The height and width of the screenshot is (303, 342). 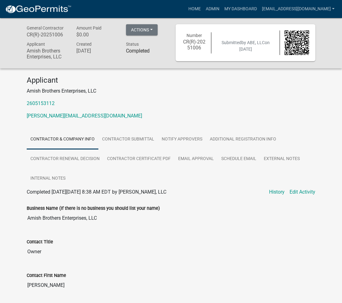 I want to click on a: External Notes, so click(x=282, y=159).